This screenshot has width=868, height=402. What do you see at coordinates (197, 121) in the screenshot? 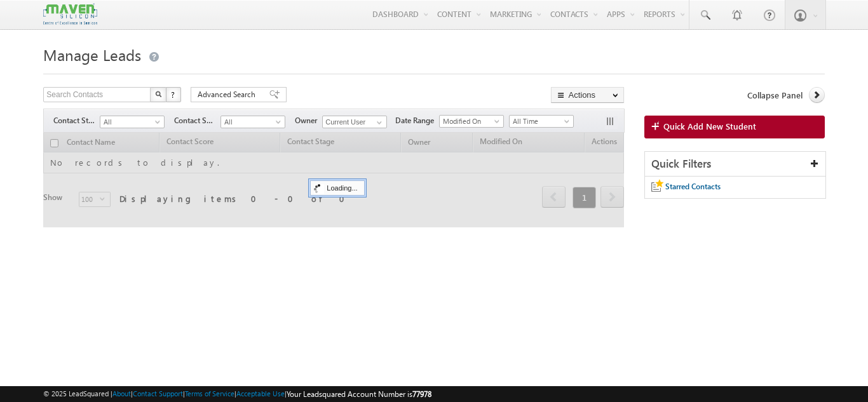
I see `span: Contact Source` at bounding box center [197, 121].